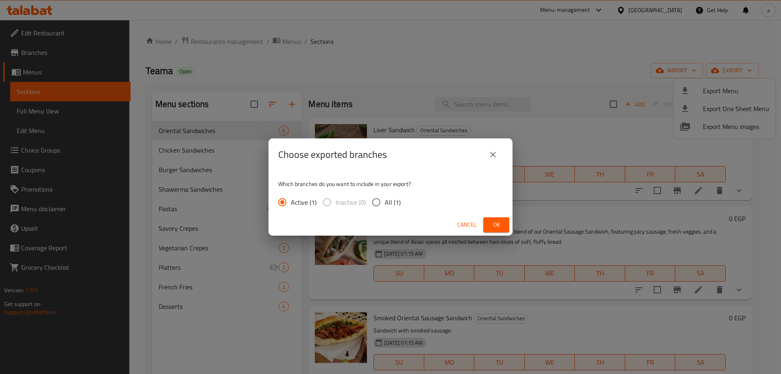  I want to click on span: Inactive (0), so click(351, 202).